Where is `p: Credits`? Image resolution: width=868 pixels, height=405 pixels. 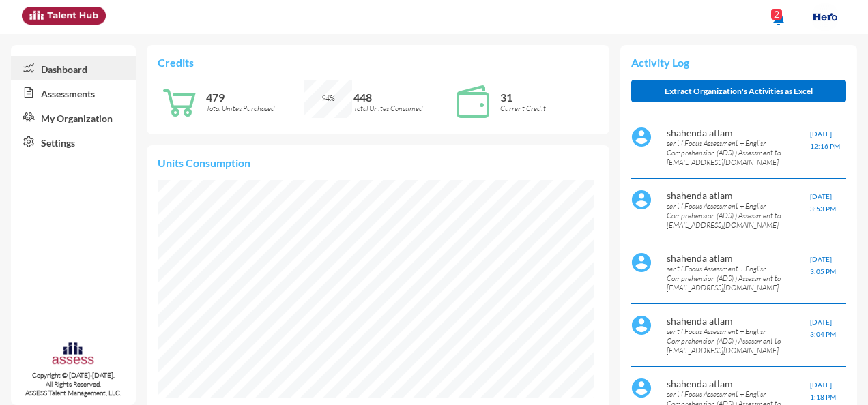
p: Credits is located at coordinates (378, 62).